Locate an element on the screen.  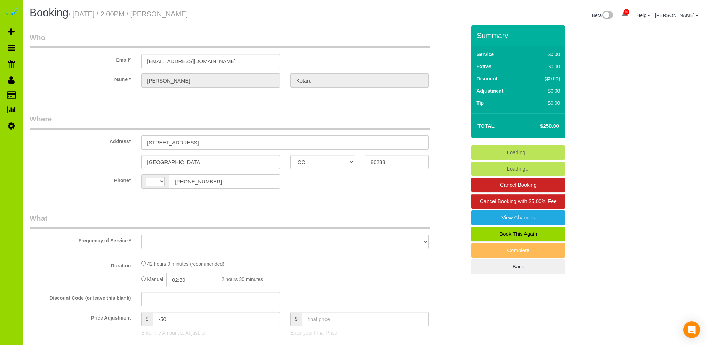
h3: Summary is located at coordinates (519, 35).